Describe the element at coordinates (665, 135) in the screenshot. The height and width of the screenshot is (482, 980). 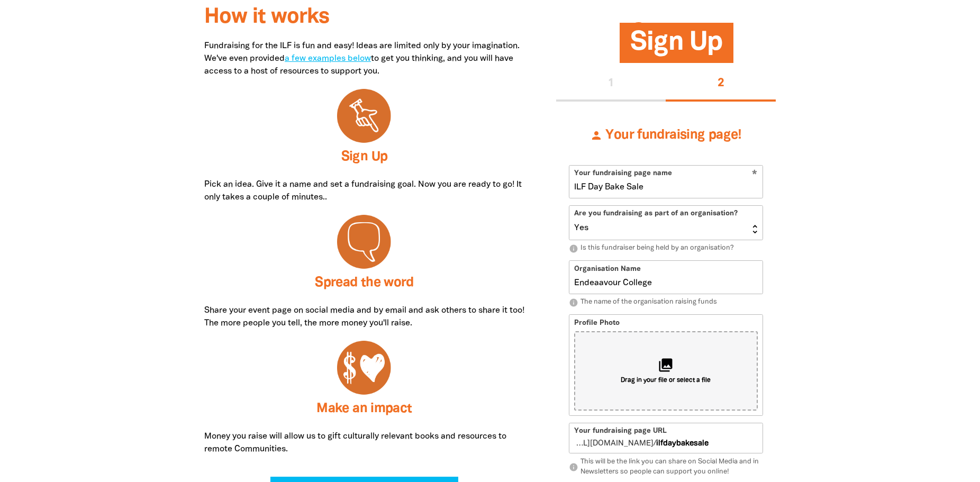
I see `h3: Your fundraising page!` at that location.